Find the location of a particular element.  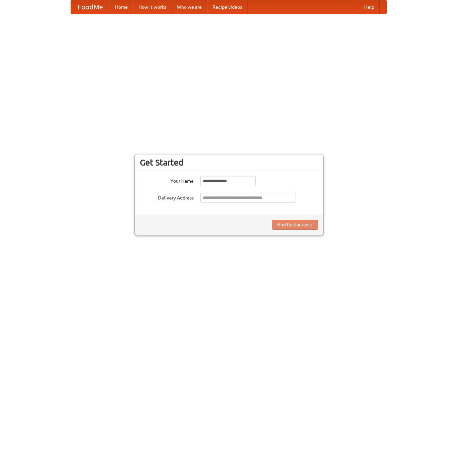

label: Your Name is located at coordinates (167, 180).